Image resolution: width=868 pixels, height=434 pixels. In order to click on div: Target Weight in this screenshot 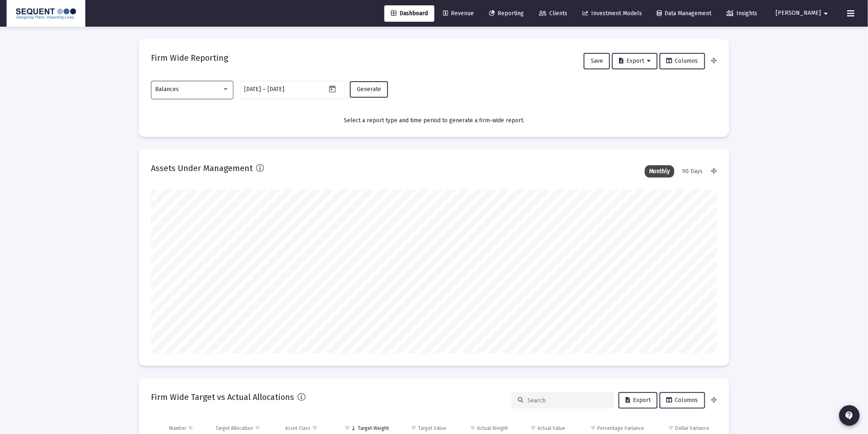, I will do `click(374, 429)`.